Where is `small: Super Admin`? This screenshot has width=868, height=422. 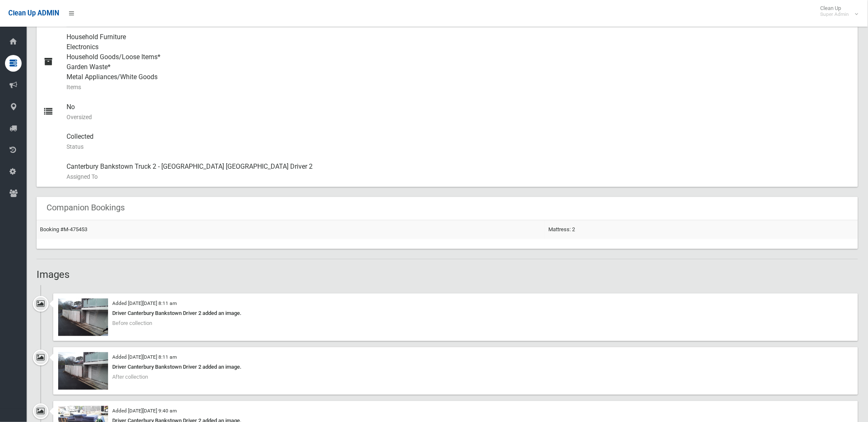 small: Super Admin is located at coordinates (836, 14).